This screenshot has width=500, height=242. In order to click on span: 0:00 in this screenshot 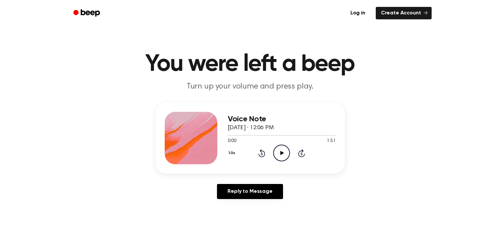, I will do `click(232, 141)`.